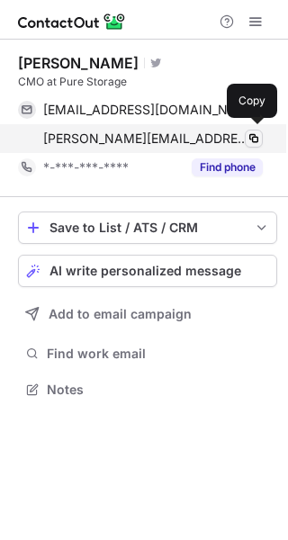 This screenshot has height=540, width=288. I want to click on button: Notes, so click(148, 390).